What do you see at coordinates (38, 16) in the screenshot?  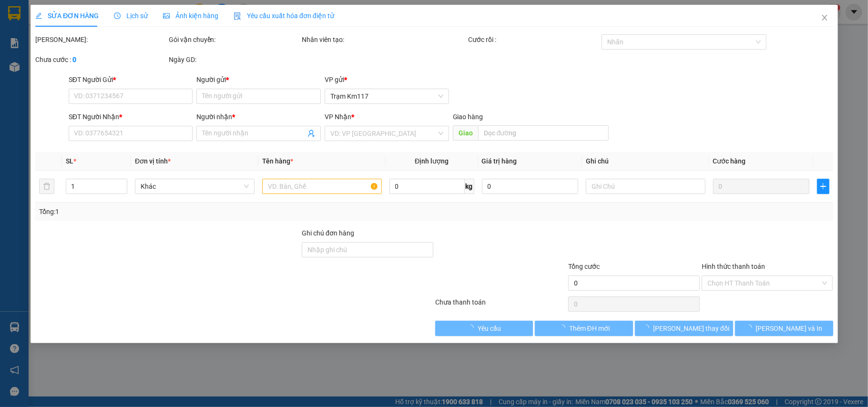 I see `span: edit` at bounding box center [38, 16].